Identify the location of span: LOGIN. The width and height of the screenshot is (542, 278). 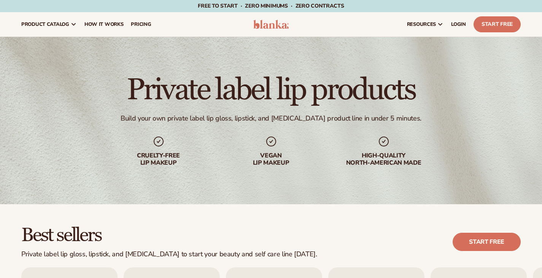
(458, 24).